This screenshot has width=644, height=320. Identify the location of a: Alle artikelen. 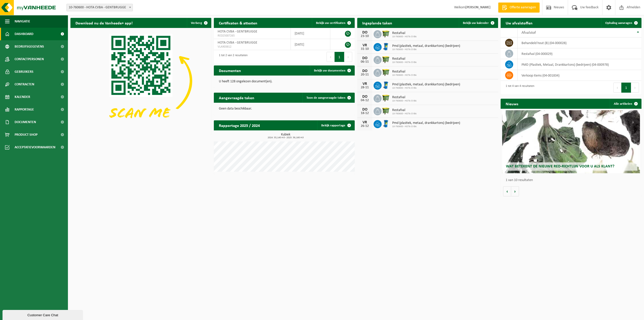
(625, 104).